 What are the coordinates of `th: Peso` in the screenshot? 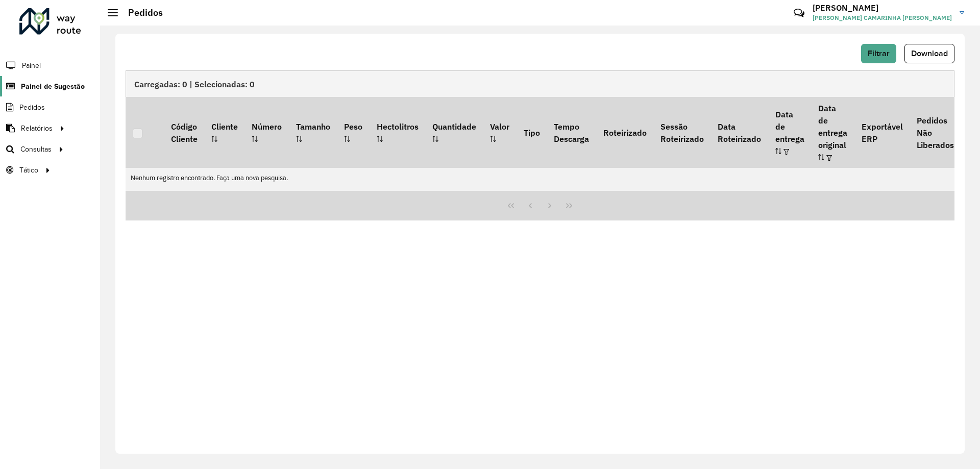 It's located at (353, 132).